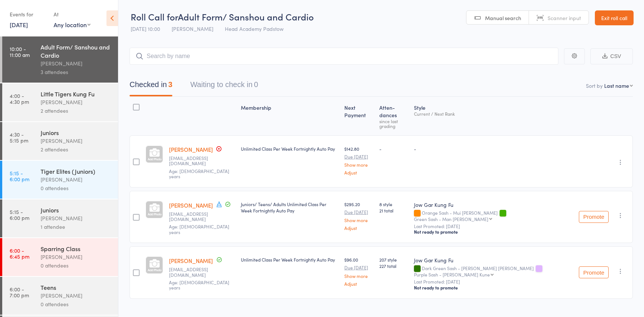 This screenshot has width=644, height=317. Describe the element at coordinates (76, 227) in the screenshot. I see `div: 1 attendee` at that location.